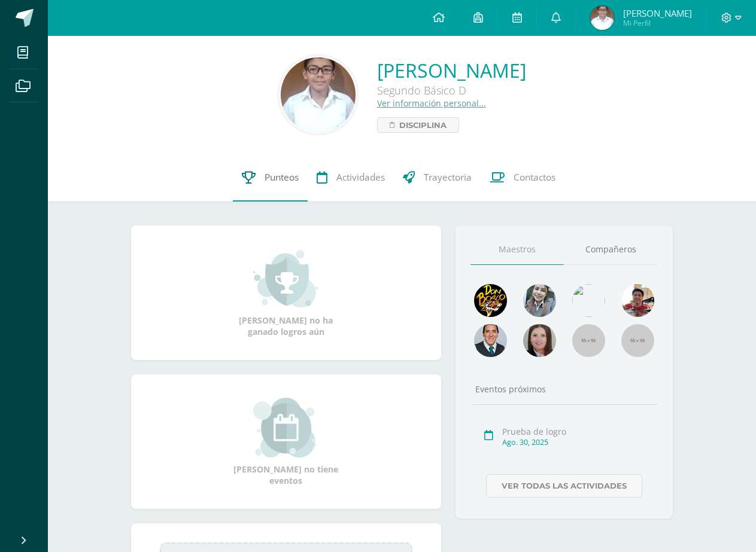 This screenshot has width=756, height=552. What do you see at coordinates (418, 125) in the screenshot?
I see `a: Disciplina` at bounding box center [418, 125].